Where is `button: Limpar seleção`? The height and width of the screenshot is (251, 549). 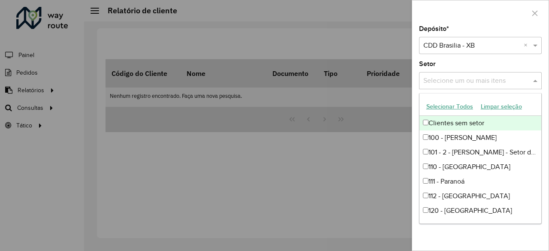 button: Limpar seleção is located at coordinates (501, 106).